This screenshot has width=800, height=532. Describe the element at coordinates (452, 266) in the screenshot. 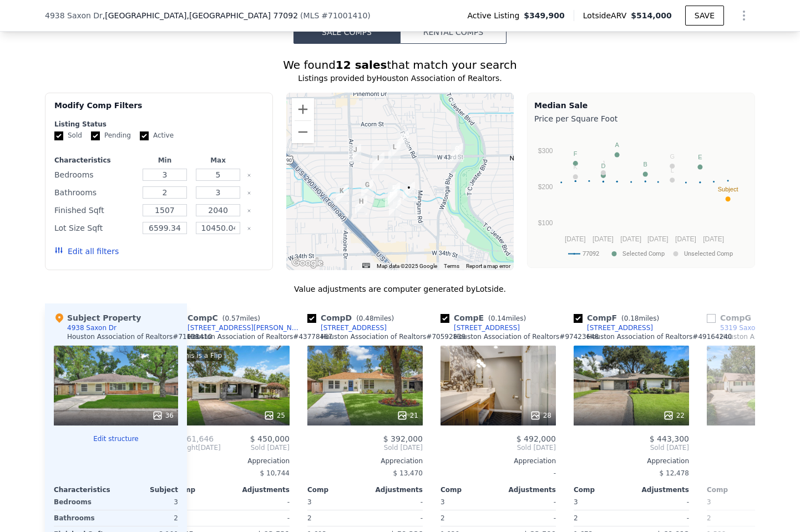

I see `a: Terms (opens in new tab)` at that location.